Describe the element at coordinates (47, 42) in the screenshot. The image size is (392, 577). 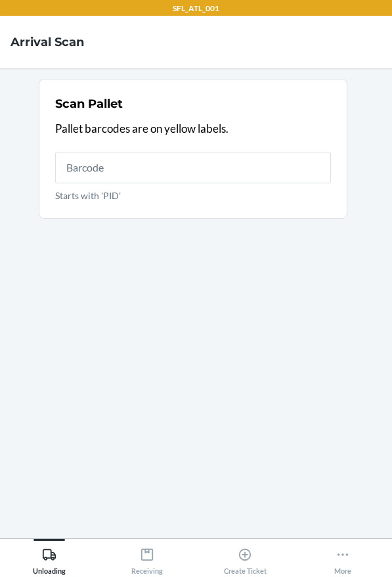
I see `h4: Arrival Scan` at that location.